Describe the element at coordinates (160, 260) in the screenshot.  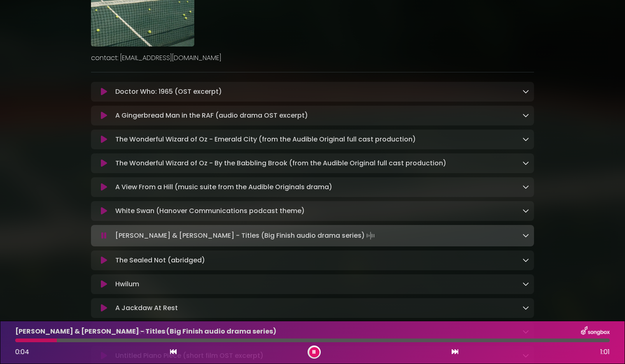
I see `p: The Sealed Not (abridged)` at that location.